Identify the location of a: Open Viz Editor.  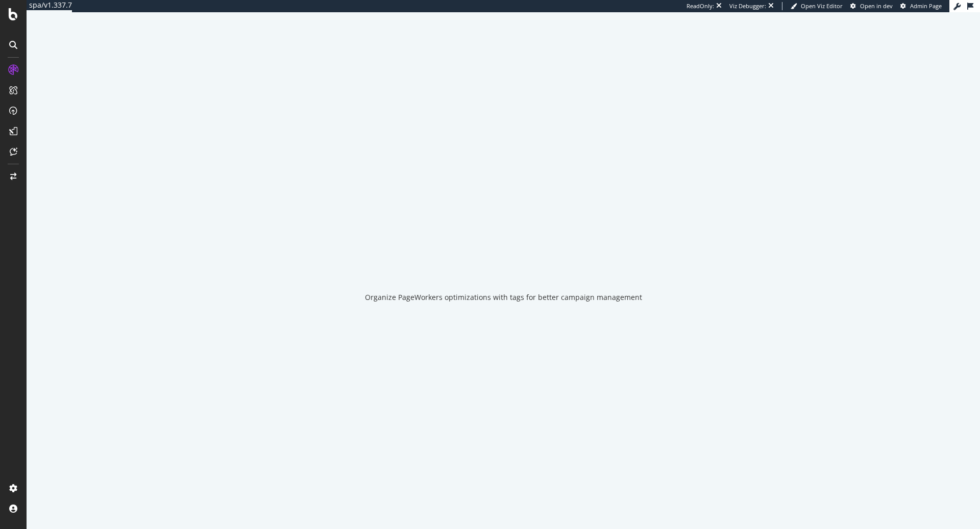
(817, 6).